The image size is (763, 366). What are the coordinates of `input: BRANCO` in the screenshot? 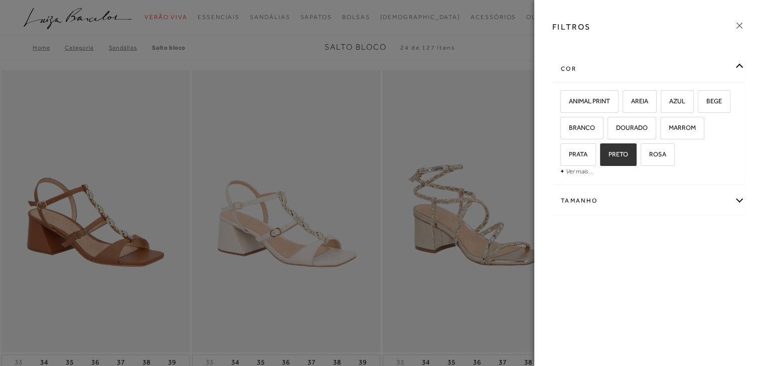 It's located at (564, 129).